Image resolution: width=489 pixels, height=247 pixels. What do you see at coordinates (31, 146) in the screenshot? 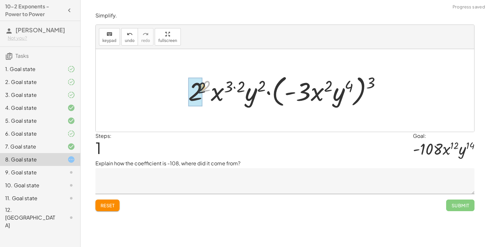
I see `div: 7. Goal state` at bounding box center [31, 146].